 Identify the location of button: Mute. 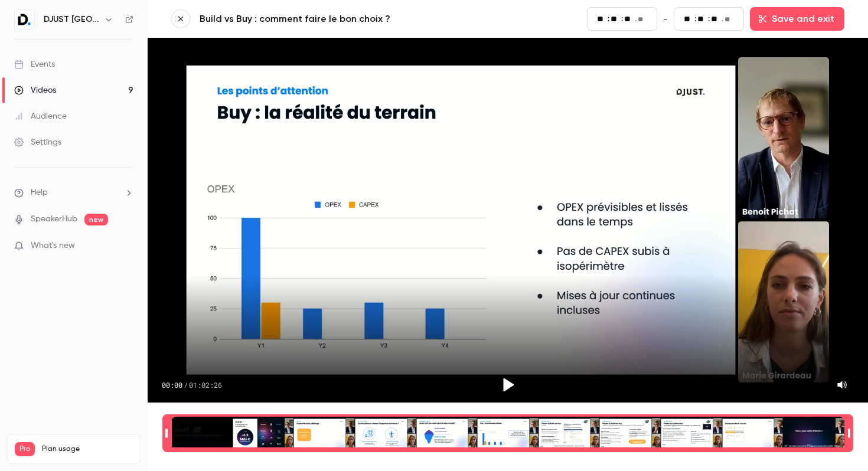
(842, 385).